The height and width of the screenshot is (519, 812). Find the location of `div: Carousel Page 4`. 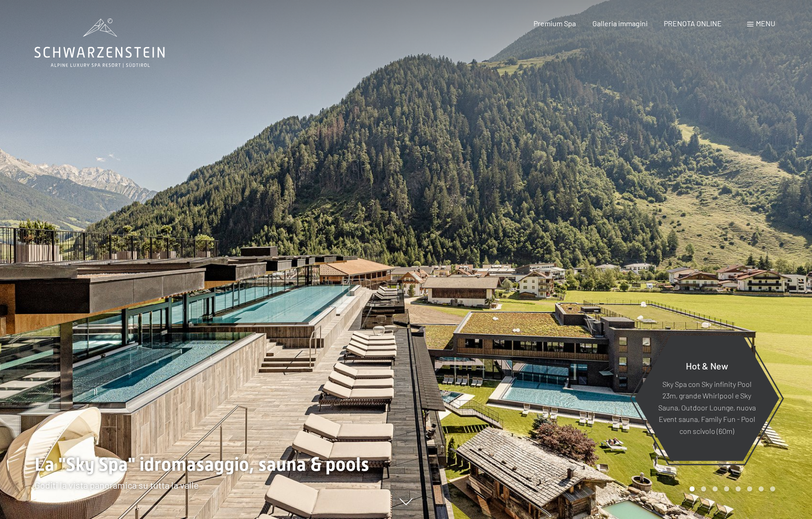

div: Carousel Page 4 is located at coordinates (726, 488).